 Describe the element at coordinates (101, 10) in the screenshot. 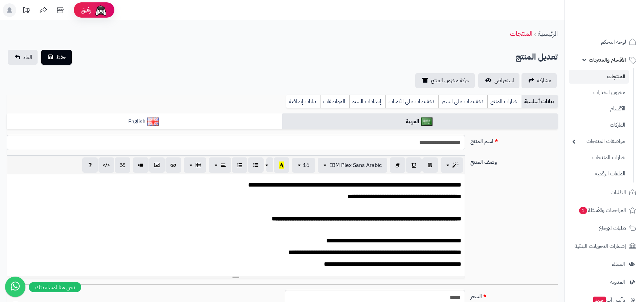

I see `img: ai-face.png` at that location.